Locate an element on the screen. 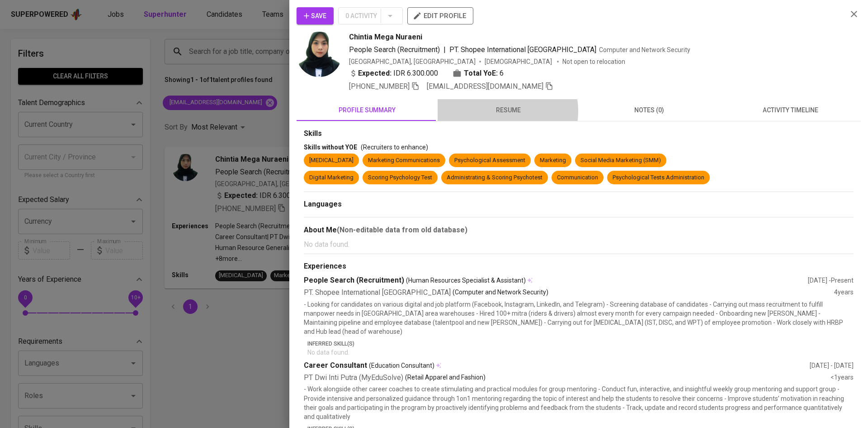 The height and width of the screenshot is (428, 868). a: edit profile is located at coordinates (440, 15).